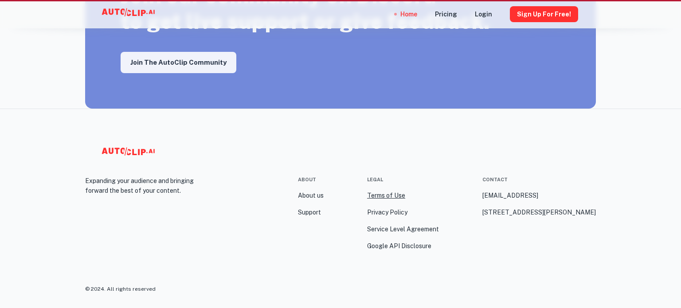 The width and height of the screenshot is (681, 308). I want to click on a: Terms of Use, so click(386, 196).